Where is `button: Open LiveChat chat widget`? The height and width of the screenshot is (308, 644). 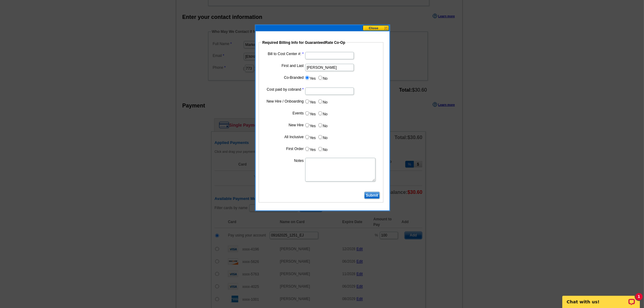 button: Open LiveChat chat widget is located at coordinates (74, 13).